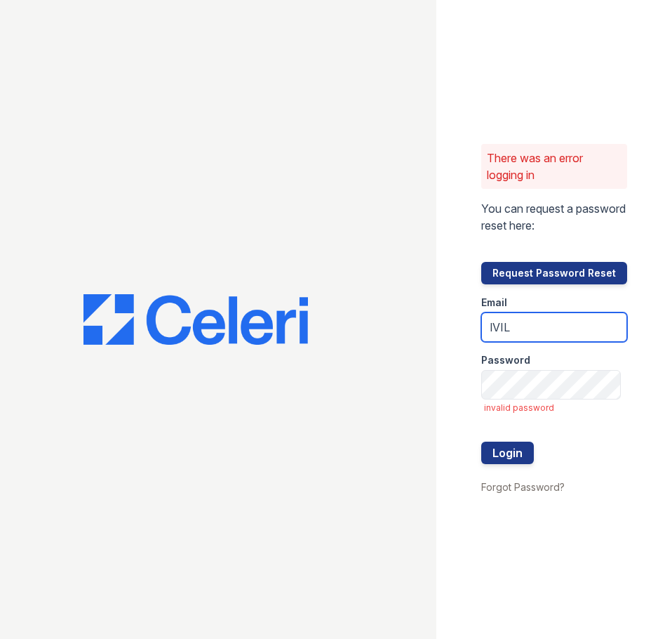  I want to click on p: You can request a password reset here:, so click(555, 217).